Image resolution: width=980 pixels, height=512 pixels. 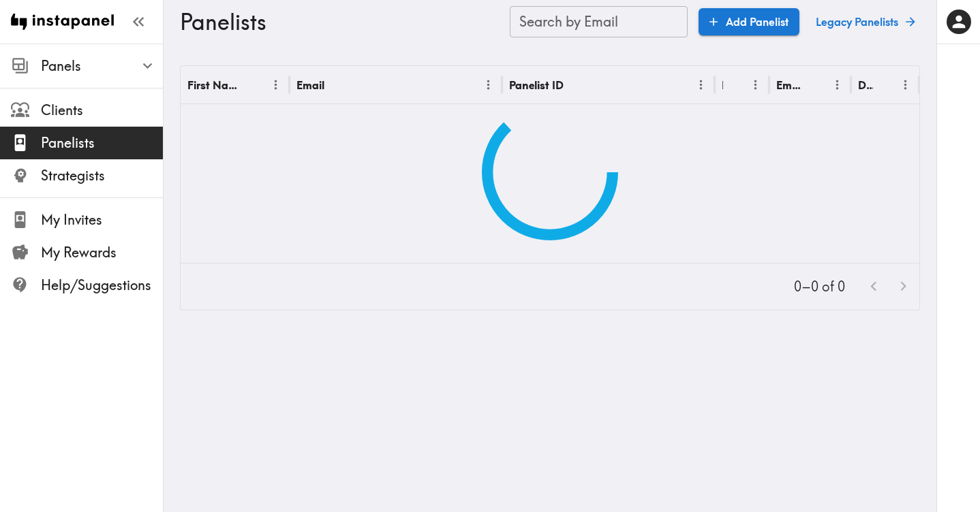 I want to click on p: 0–0 of 0, so click(x=819, y=287).